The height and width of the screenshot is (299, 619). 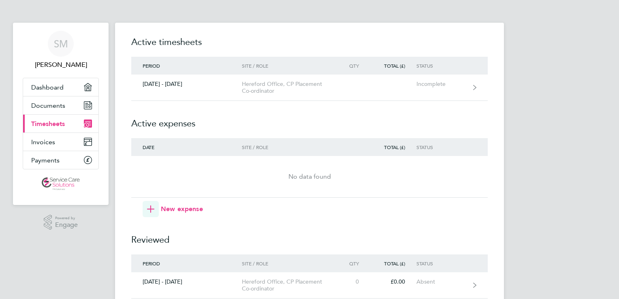 What do you see at coordinates (173, 209) in the screenshot?
I see `button: New expense` at bounding box center [173, 209].